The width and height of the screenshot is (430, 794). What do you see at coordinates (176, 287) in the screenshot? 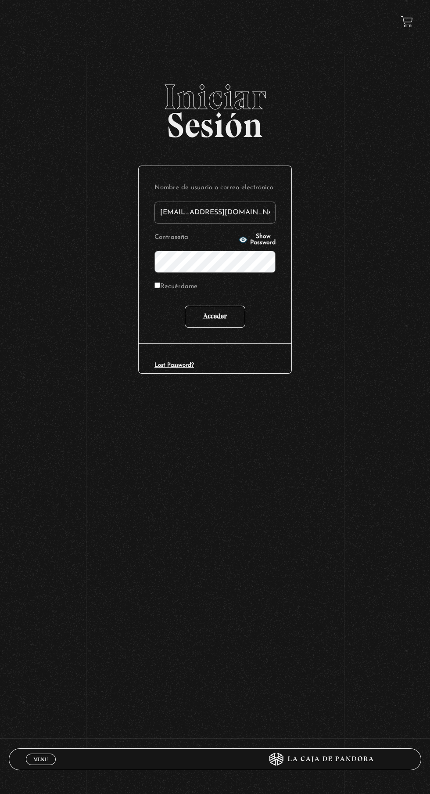
I see `label: Recuérdame` at bounding box center [176, 287].